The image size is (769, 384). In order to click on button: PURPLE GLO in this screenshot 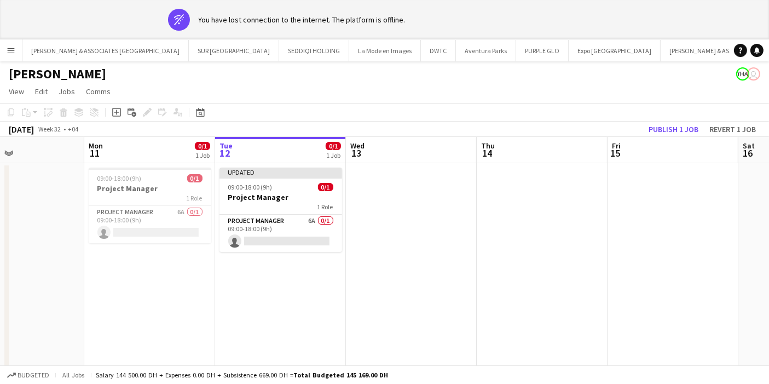, I will do `click(543, 50)`.